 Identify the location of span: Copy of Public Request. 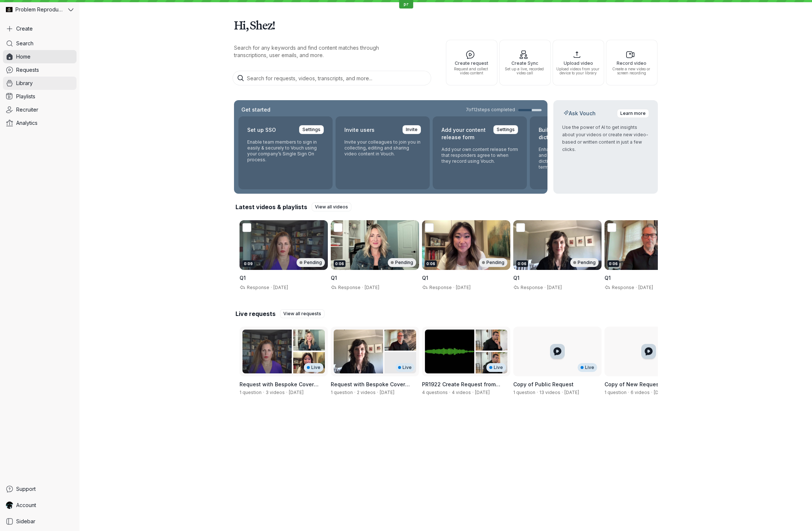
(543, 384).